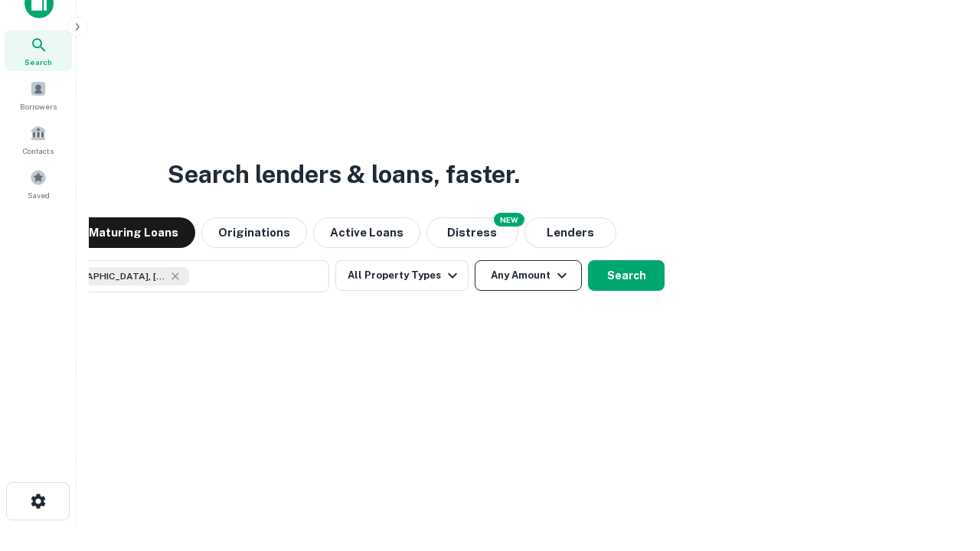 Image resolution: width=980 pixels, height=551 pixels. What do you see at coordinates (254, 233) in the screenshot?
I see `button: Originations` at bounding box center [254, 233].